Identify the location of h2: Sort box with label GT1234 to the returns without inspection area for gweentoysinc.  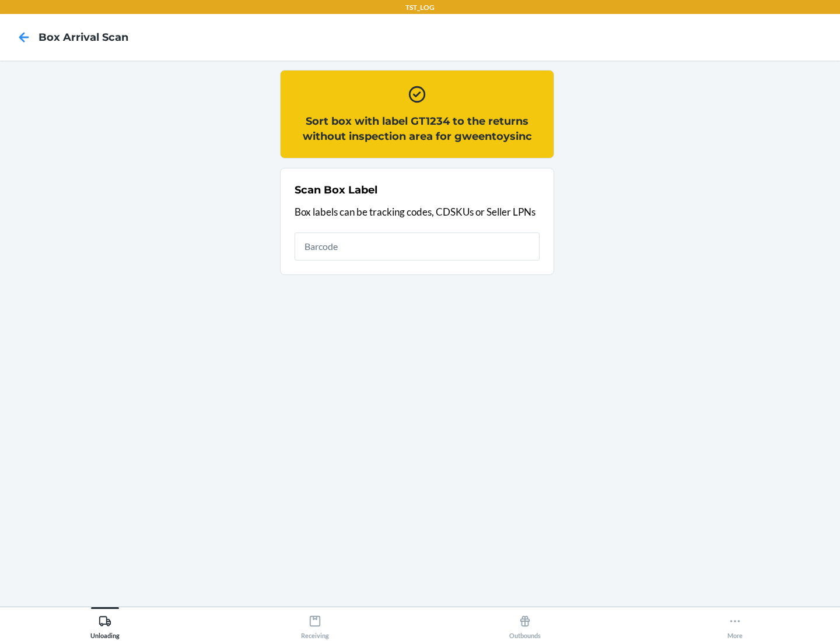
(417, 129).